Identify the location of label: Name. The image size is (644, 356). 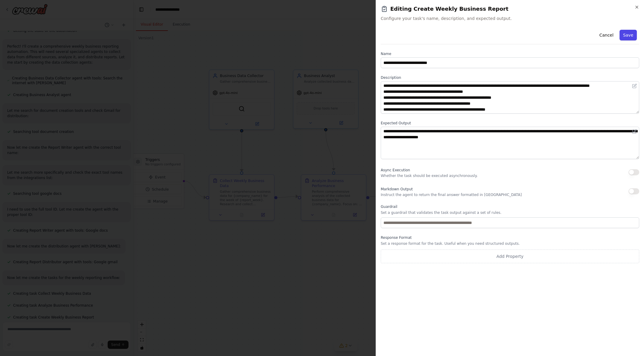
(509, 54).